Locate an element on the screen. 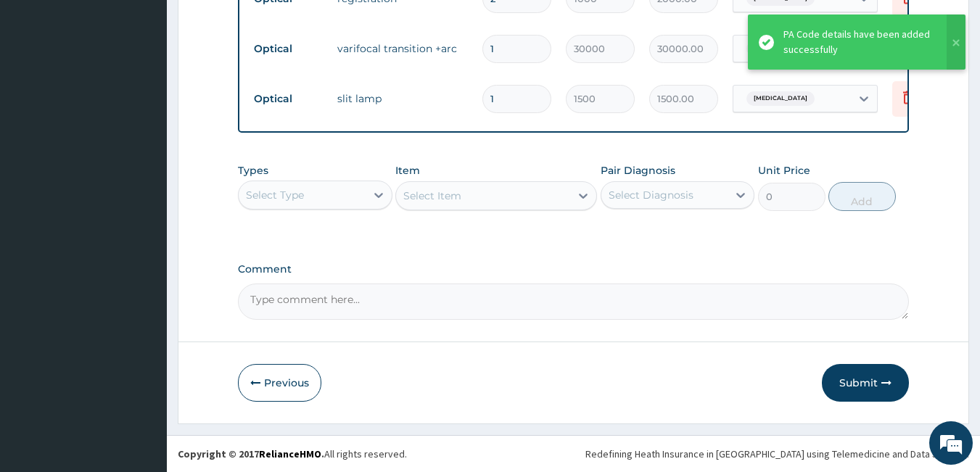 The image size is (980, 472). div: Chat with us now is located at coordinates (159, 90).